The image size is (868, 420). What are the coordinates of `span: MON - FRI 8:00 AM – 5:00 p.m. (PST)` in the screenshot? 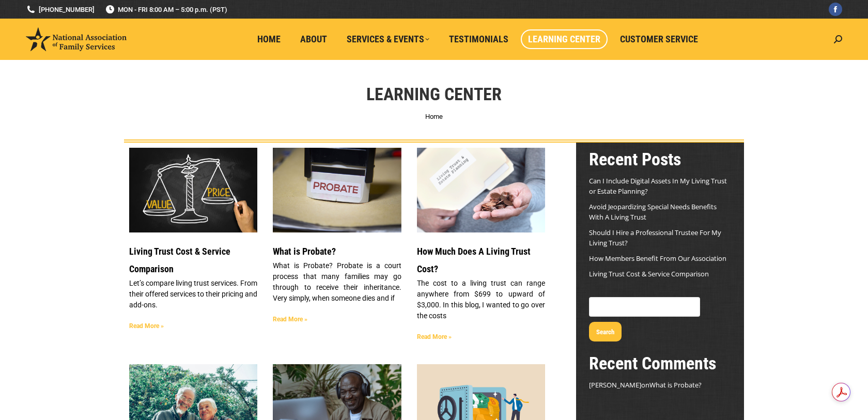 It's located at (166, 9).